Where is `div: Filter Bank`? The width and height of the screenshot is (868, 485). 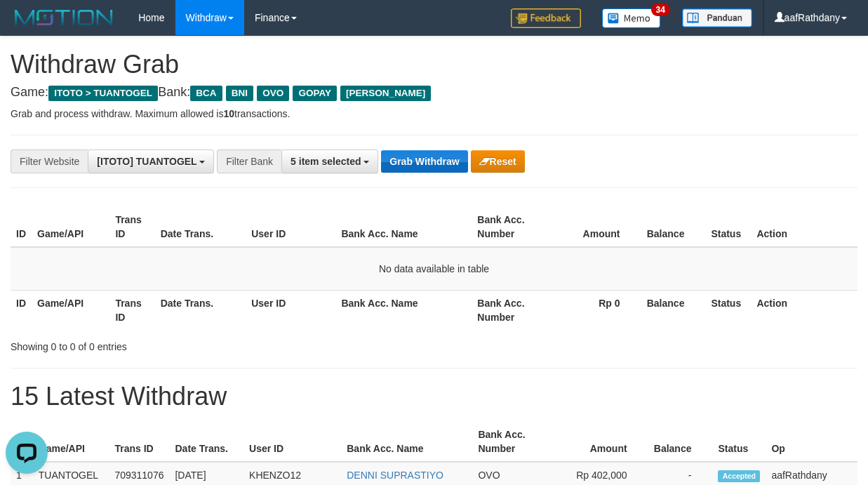 div: Filter Bank is located at coordinates (249, 161).